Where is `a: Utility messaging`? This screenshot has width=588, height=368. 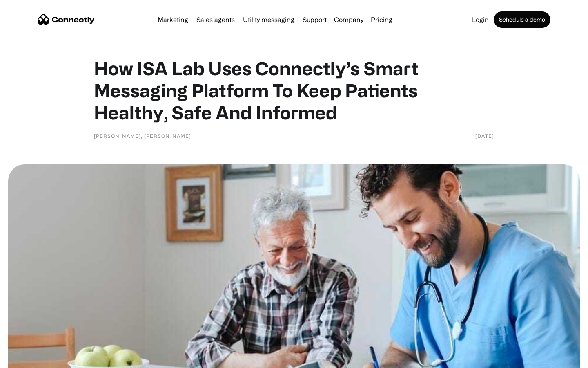
a: Utility messaging is located at coordinates (269, 20).